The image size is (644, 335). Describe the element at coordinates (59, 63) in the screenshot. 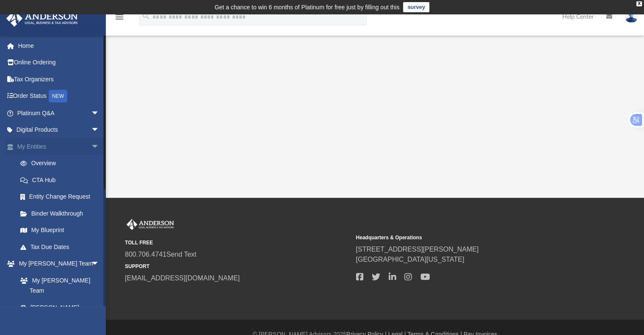

I see `a: Online Ordering` at that location.